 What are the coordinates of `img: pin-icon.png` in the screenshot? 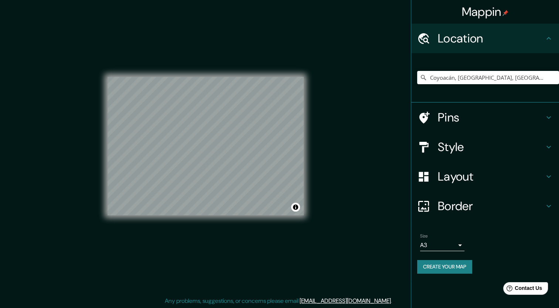 It's located at (506, 13).